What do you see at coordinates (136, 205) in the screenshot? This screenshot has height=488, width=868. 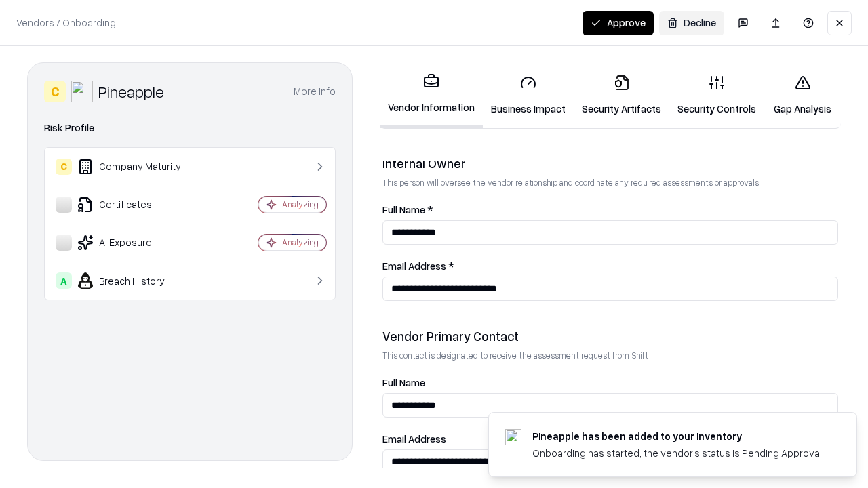 I see `div: Certificates` at bounding box center [136, 205].